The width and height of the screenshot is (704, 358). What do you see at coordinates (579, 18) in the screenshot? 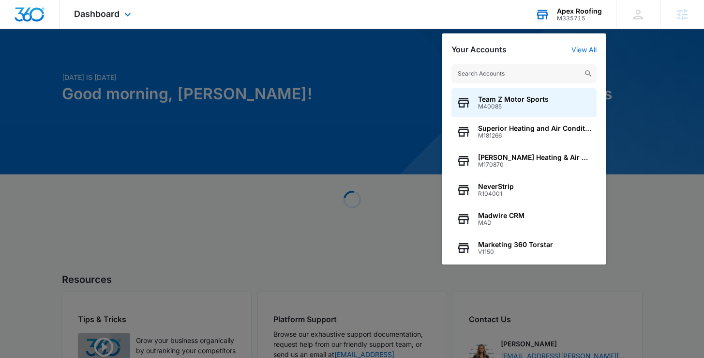
I see `div: account id` at bounding box center [579, 18].